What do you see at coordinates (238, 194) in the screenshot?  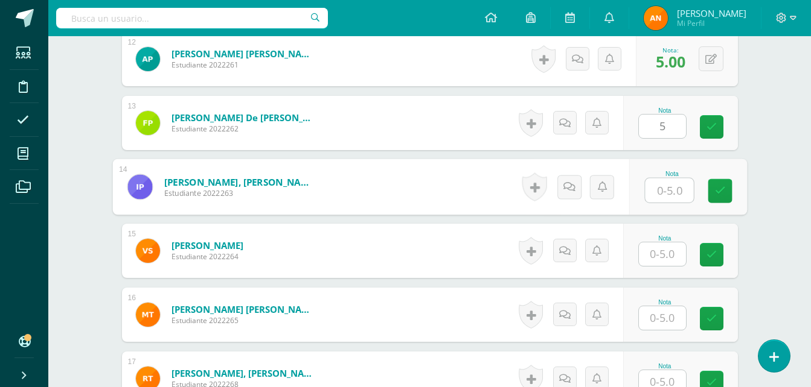 I see `span: Estudiante 2022263` at bounding box center [238, 194].